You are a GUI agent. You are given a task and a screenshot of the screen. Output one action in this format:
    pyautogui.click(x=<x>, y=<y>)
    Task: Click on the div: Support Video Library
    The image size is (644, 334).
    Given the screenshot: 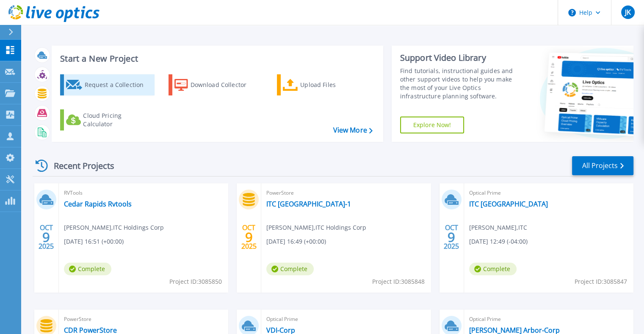 What is the action you would take?
    pyautogui.click(x=460, y=58)
    